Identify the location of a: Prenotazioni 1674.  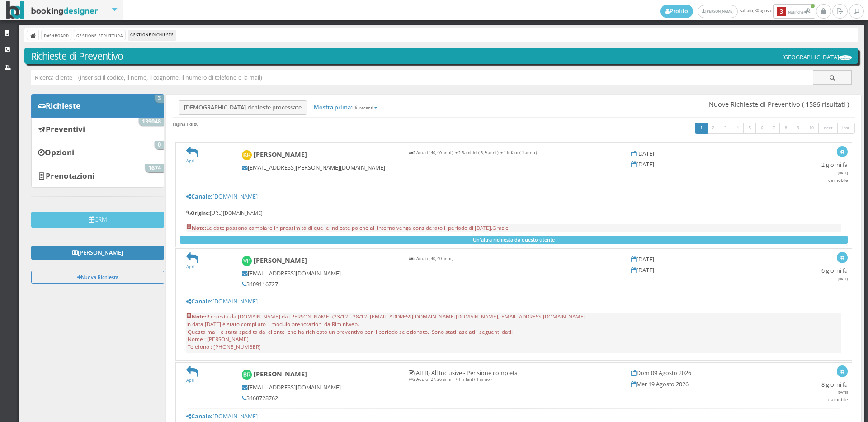
(97, 175).